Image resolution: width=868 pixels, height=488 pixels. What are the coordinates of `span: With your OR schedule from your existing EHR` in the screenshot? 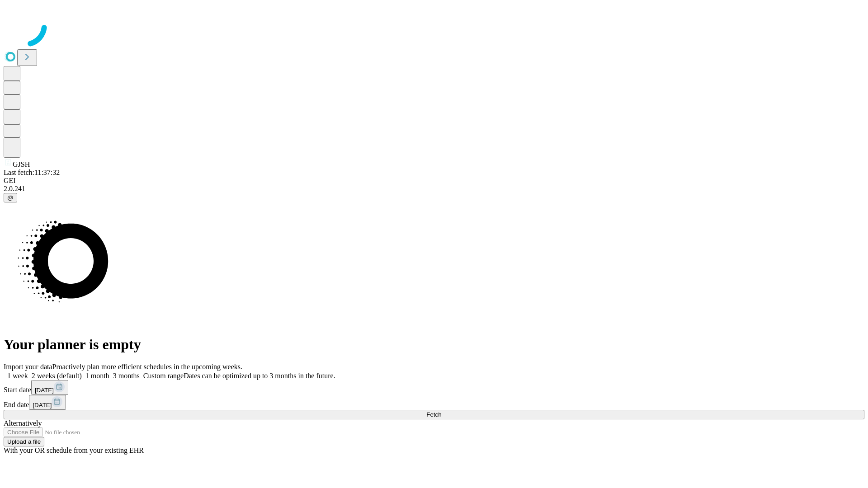 It's located at (74, 450).